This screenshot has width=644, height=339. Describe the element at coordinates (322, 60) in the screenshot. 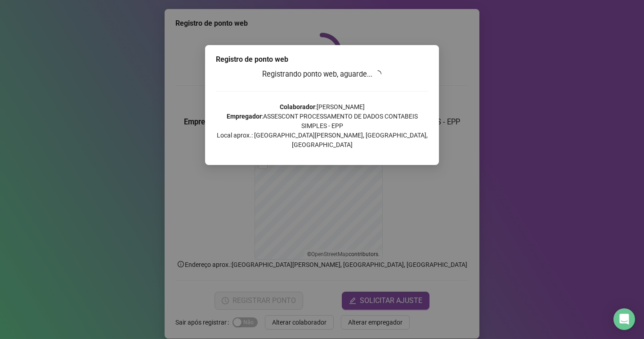

I see `div: Registro de ponto web` at that location.